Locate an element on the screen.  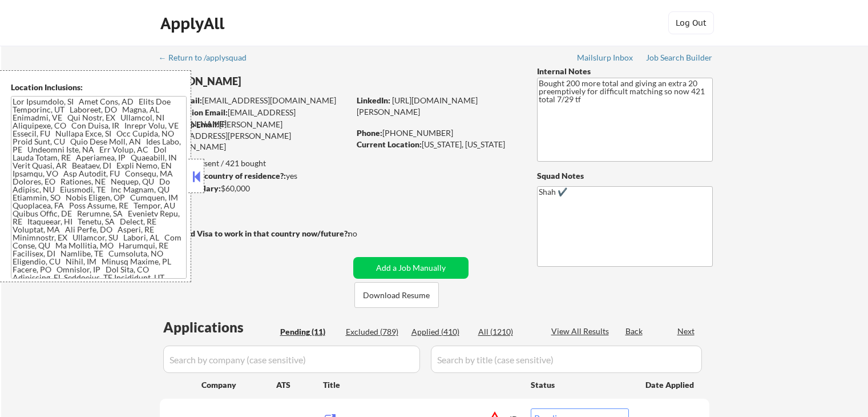
div: Pending (11) is located at coordinates (309, 332).